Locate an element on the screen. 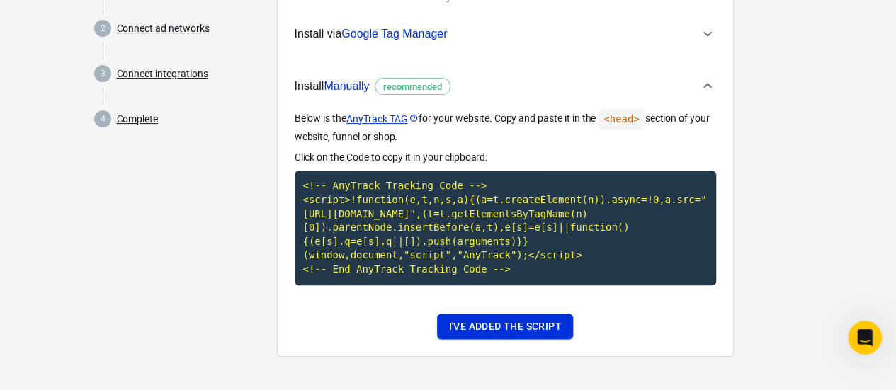 This screenshot has height=390, width=896. button: Install viaGoogle Tag Manager is located at coordinates (505, 34).